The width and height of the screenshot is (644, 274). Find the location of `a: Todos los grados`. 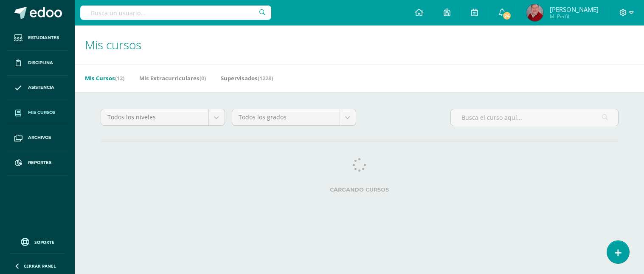

a: Todos los grados is located at coordinates (294, 117).